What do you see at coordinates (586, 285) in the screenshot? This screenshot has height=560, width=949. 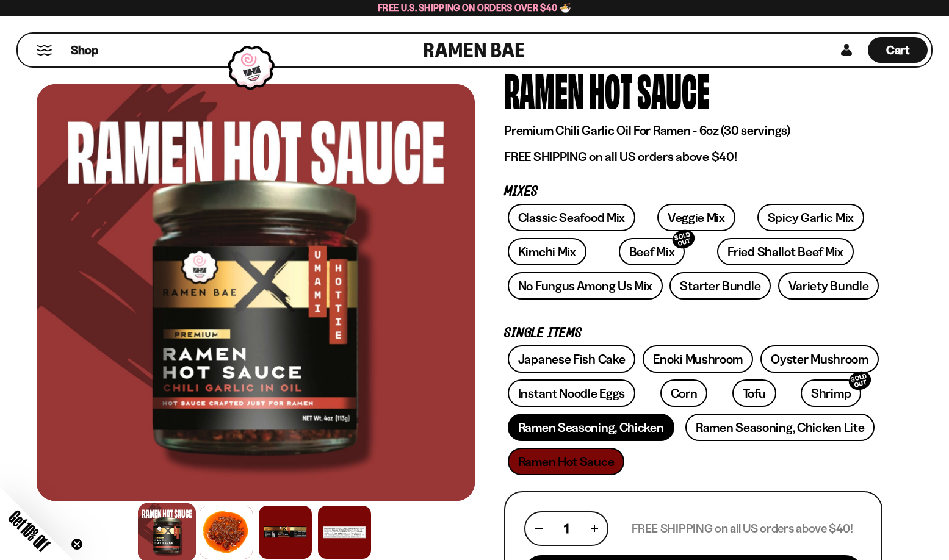 I see `a: No Fungus Among Us Mix` at bounding box center [586, 285].